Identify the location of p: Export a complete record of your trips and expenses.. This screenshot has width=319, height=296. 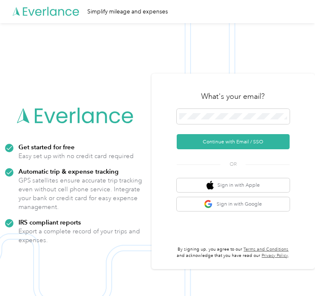
(82, 236).